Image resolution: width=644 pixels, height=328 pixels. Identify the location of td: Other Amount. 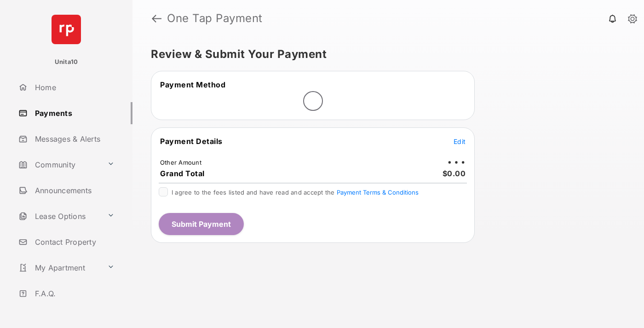
(181, 162).